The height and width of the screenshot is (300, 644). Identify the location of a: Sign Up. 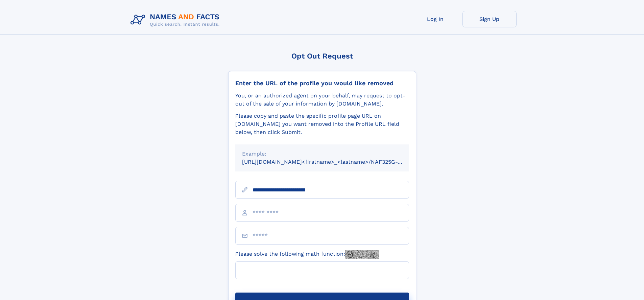
(489, 19).